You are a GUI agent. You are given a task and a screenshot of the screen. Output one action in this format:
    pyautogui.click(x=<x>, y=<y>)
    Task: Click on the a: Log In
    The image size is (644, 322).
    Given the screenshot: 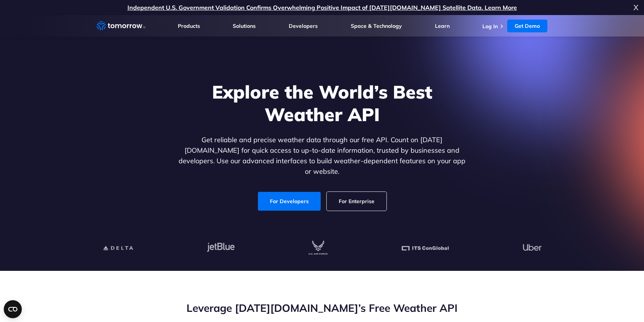 What is the action you would take?
    pyautogui.click(x=490, y=26)
    